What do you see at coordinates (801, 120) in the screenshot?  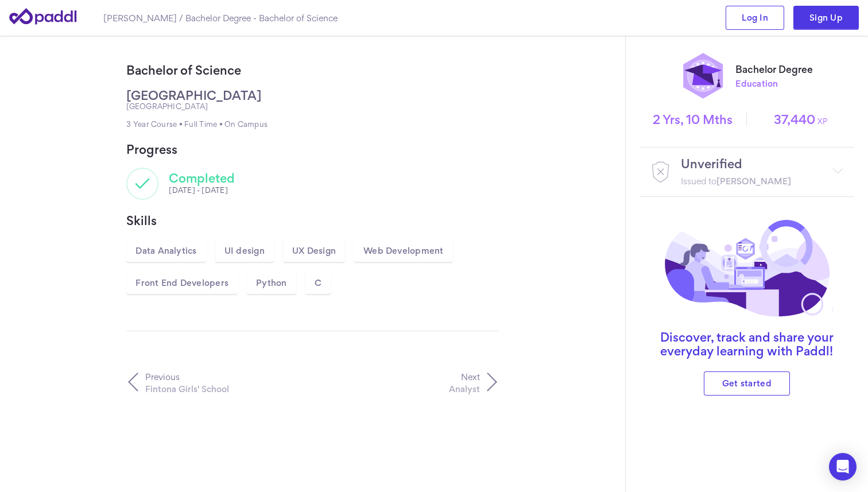 I see `span: 37,440` at bounding box center [801, 120].